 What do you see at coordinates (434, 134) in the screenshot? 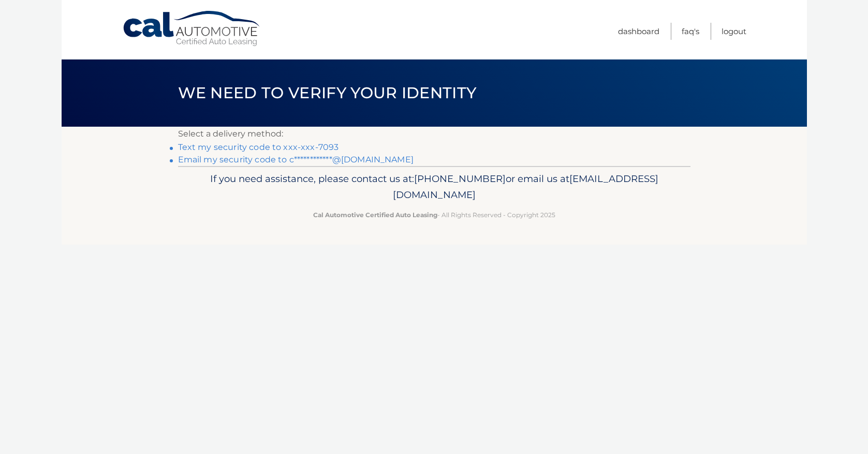
I see `p: Select a delivery method:` at bounding box center [434, 134].